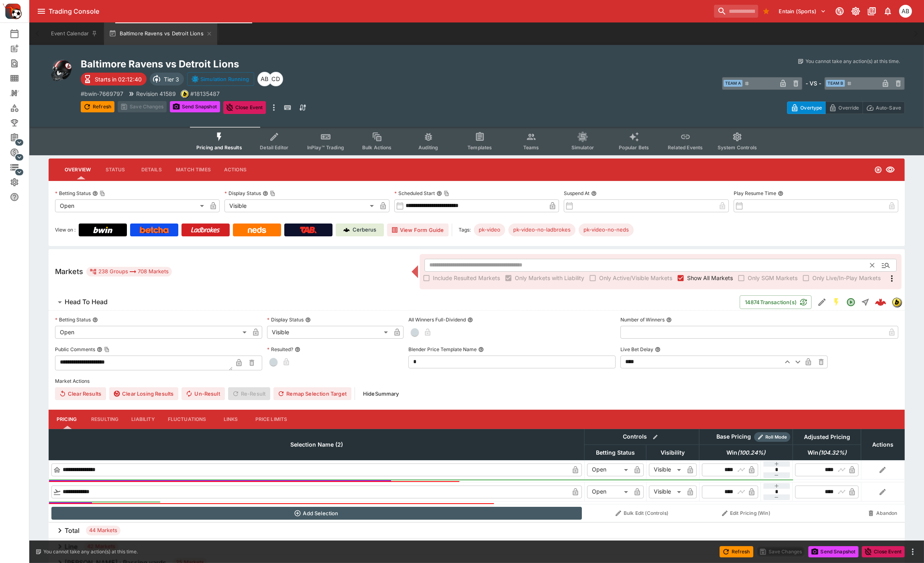  Describe the element at coordinates (835, 83) in the screenshot. I see `span: Team B` at that location.